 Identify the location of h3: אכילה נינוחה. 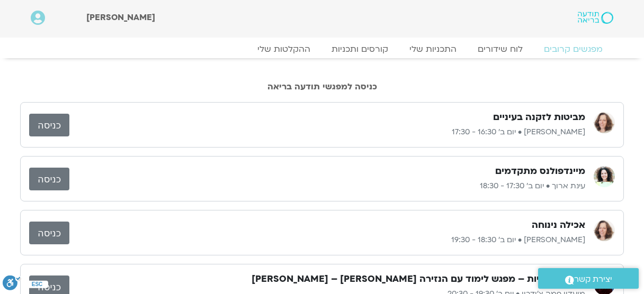
(558, 226).